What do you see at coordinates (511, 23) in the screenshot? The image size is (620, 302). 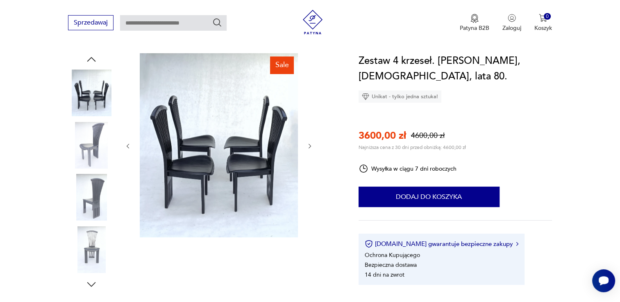 I see `button: Zaloguj` at bounding box center [511, 23].